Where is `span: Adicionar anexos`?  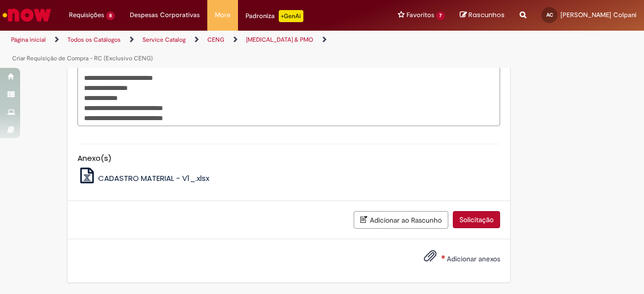
span: Adicionar anexos is located at coordinates (474, 259).